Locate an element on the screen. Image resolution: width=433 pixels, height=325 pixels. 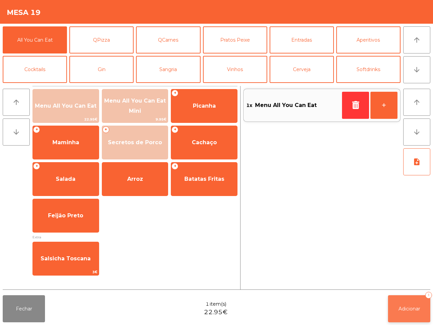
button: Adicionar1 is located at coordinates (409, 308).